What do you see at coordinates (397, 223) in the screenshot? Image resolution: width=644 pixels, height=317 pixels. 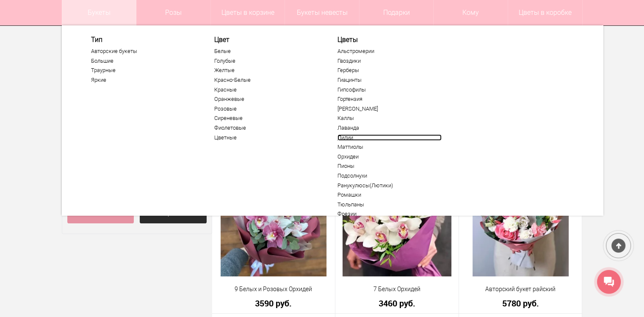 I see `img: 7 Белых Орхидей` at bounding box center [397, 223].